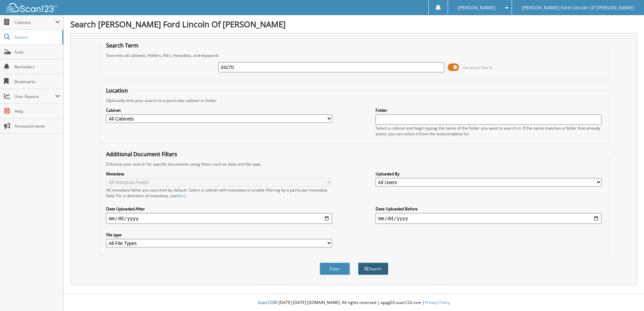 This screenshot has height=311, width=644. I want to click on button: Clear, so click(335, 268).